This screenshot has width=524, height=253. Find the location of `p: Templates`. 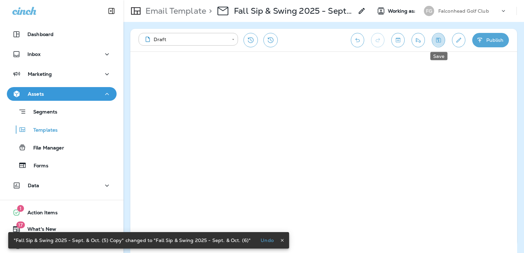

p: Templates is located at coordinates (42, 130).